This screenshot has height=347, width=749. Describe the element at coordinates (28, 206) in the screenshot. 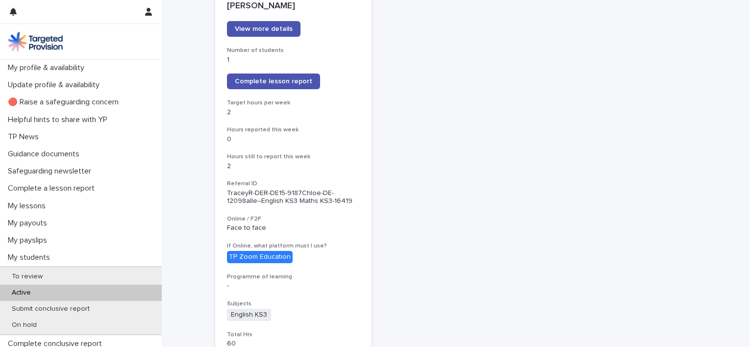

I see `p: My lessons` at that location.